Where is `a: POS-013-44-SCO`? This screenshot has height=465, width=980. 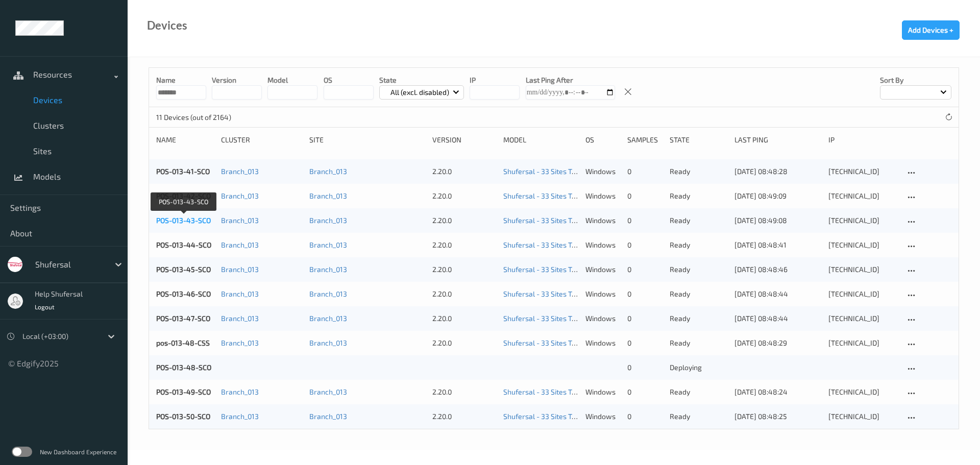 a: POS-013-44-SCO is located at coordinates (184, 244).